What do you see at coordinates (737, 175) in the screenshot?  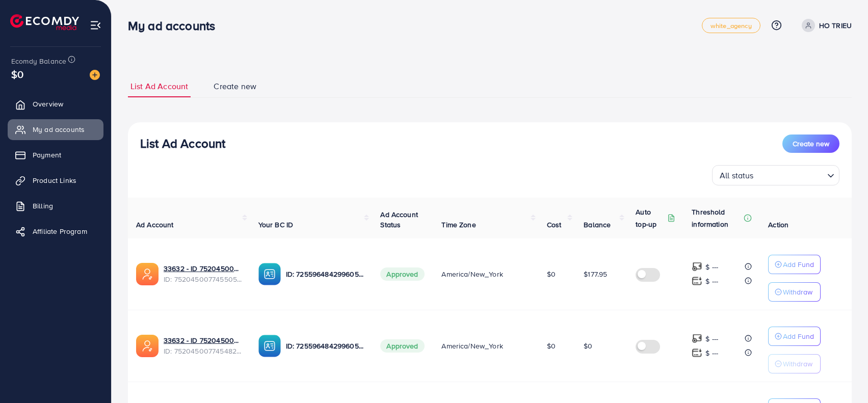 I see `span: All status` at bounding box center [737, 175].